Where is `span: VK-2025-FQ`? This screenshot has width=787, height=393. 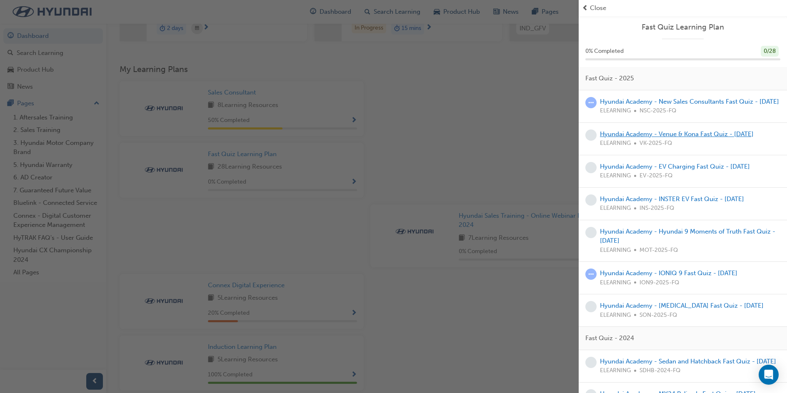
span: VK-2025-FQ is located at coordinates (656, 143).